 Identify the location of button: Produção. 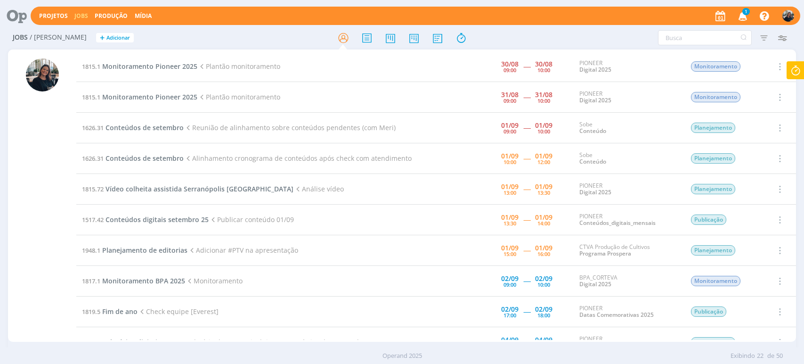
(111, 16).